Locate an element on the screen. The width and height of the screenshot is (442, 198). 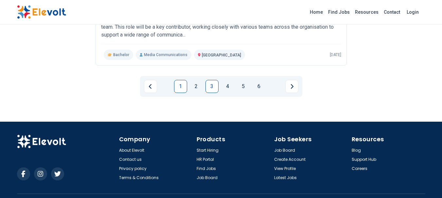
h4: Company is located at coordinates (156, 140).